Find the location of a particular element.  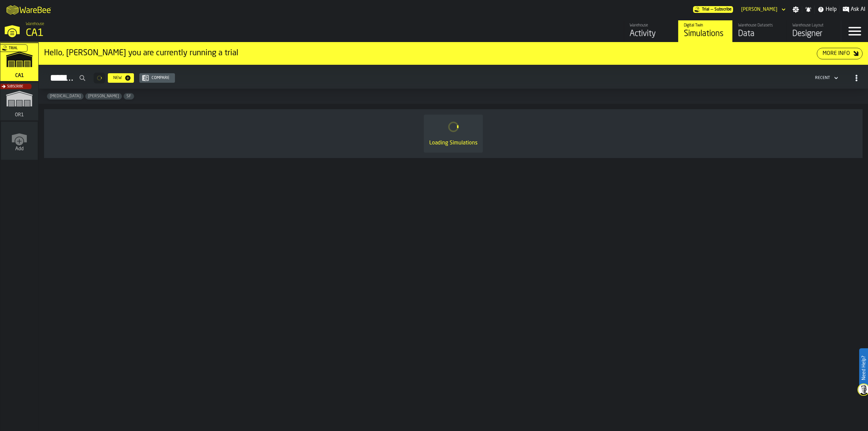

div: More Info is located at coordinates (836, 54).